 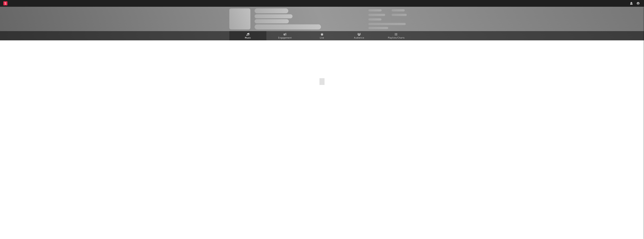 I want to click on a: Live, so click(x=322, y=36).